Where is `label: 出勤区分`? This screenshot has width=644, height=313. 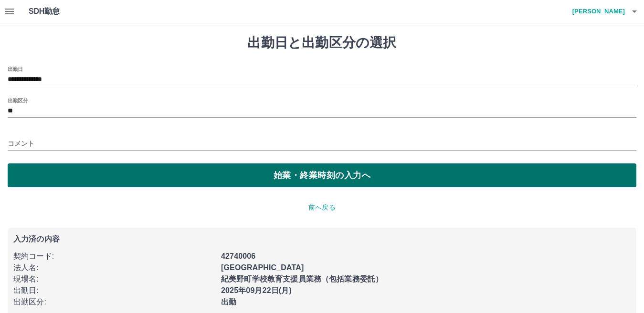
label: 出勤区分 is located at coordinates (18, 100).